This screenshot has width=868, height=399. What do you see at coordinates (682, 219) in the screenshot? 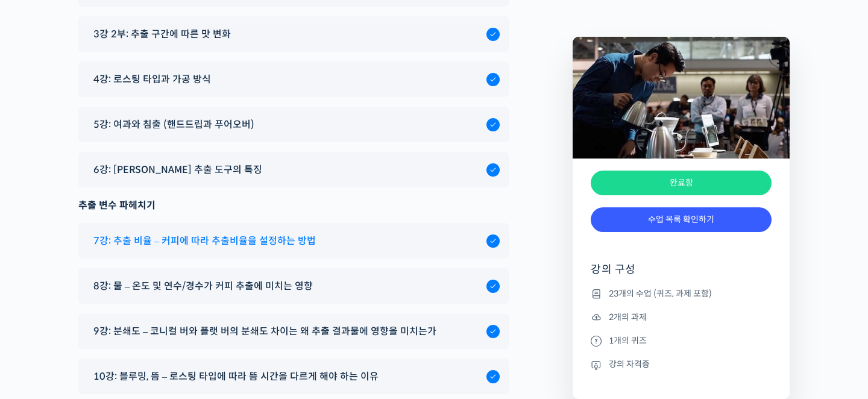
I see `a: 수업 목록 확인하기` at bounding box center [682, 219].